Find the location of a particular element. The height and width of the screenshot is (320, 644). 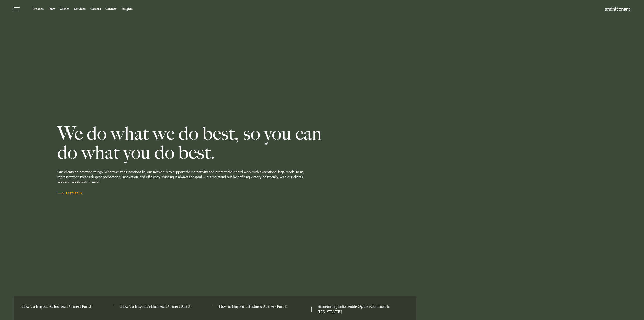

a: Contact is located at coordinates (111, 9).